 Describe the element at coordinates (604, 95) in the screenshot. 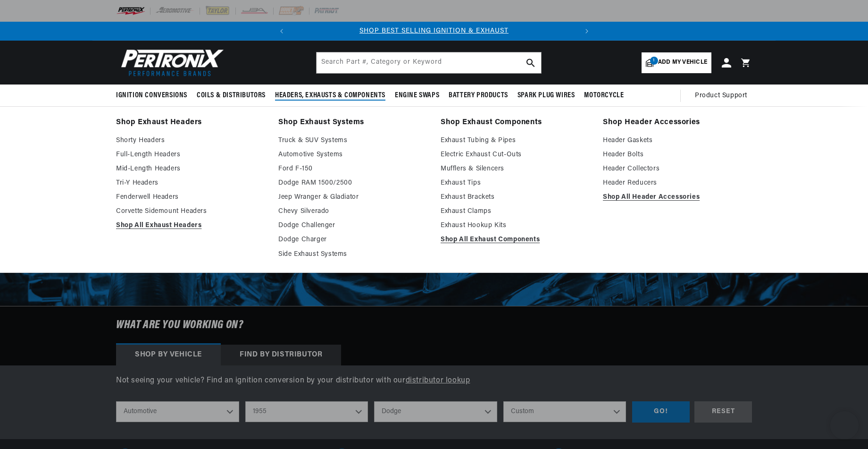

I see `span: Motorcycle` at that location.